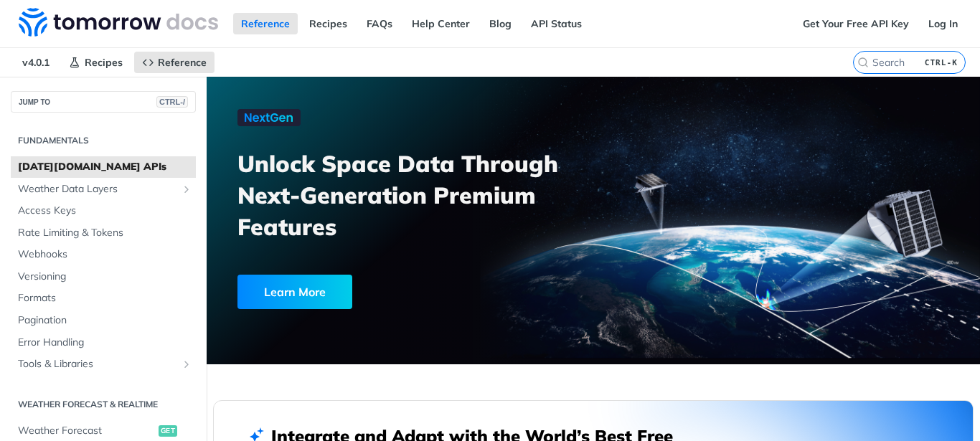  What do you see at coordinates (86, 431) in the screenshot?
I see `span: Weather Forecast` at bounding box center [86, 431].